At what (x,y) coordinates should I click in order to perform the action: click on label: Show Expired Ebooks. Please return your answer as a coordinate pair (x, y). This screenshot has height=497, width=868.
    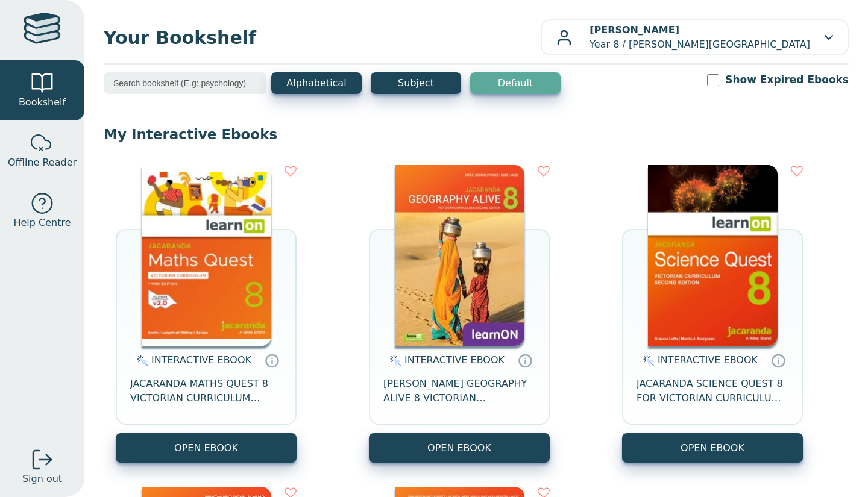
    Looking at the image, I should click on (787, 79).